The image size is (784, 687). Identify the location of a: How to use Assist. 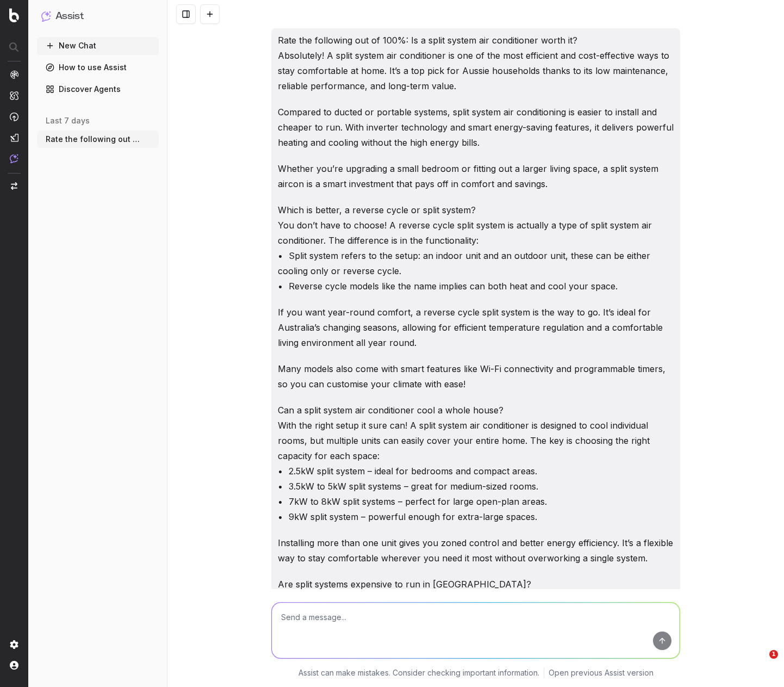
(98, 68).